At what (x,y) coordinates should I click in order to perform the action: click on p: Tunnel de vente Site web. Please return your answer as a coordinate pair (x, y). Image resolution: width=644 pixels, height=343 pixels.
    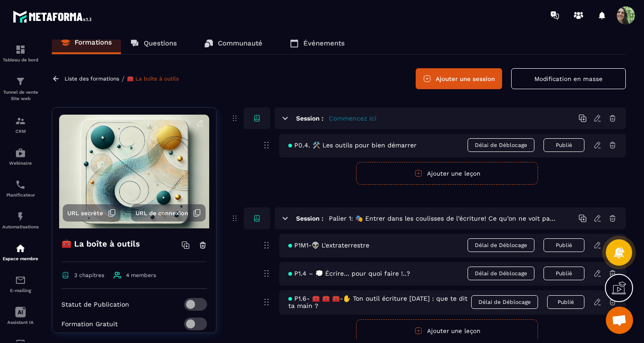
    Looking at the image, I should click on (20, 96).